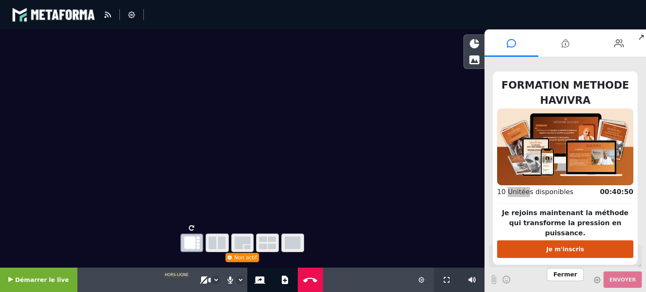 This screenshot has height=292, width=646. Describe the element at coordinates (566, 147) in the screenshot. I see `img: 1756669294140-Iub4g6bP3oN8fjpMrx23f59oLvFJ16rT.jpg` at that location.